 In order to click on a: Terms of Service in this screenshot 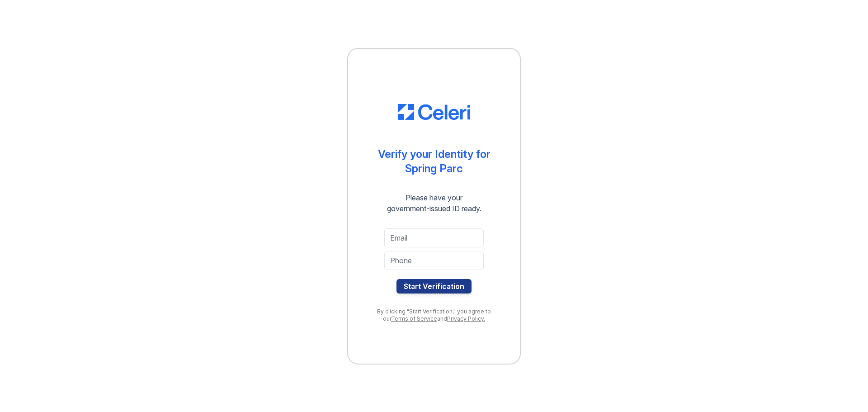, I will do `click(414, 319)`.